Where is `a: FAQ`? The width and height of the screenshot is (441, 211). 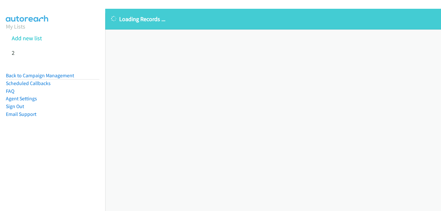 a: FAQ is located at coordinates (10, 91).